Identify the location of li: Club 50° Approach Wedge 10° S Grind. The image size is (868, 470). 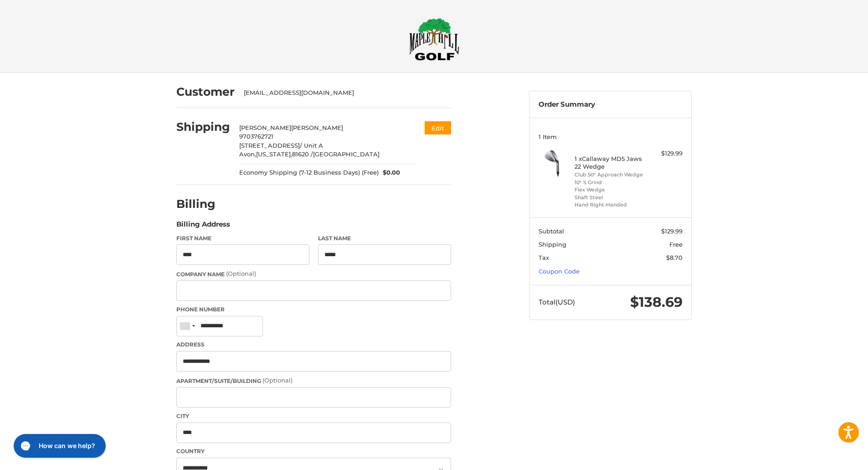
(610, 178).